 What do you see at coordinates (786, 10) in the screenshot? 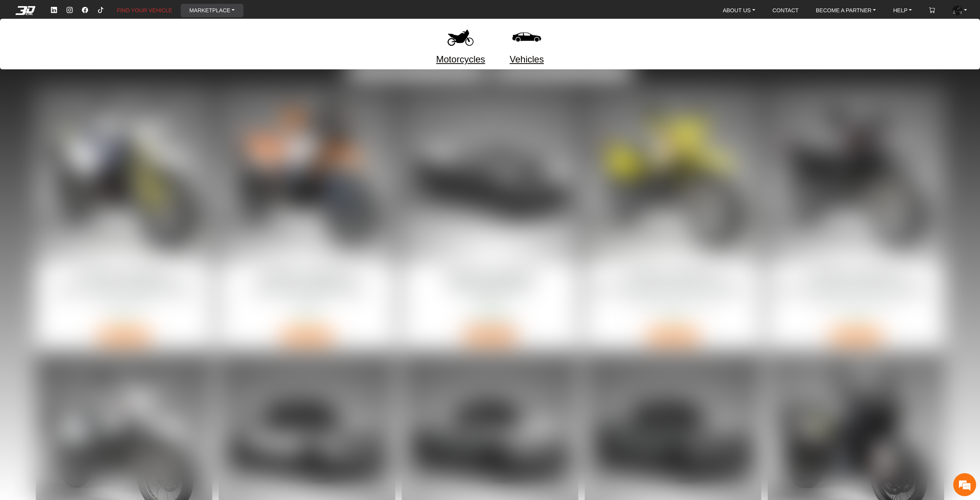
I see `a: CONTACT` at bounding box center [786, 10].